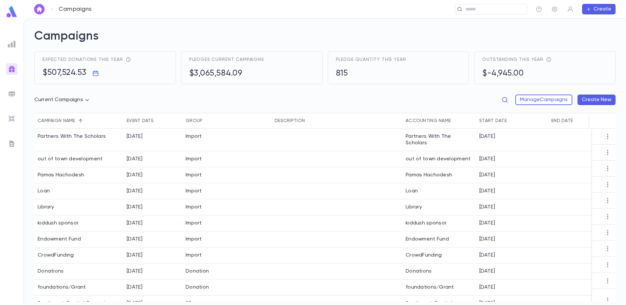  I want to click on p: Campaigns, so click(75, 9).